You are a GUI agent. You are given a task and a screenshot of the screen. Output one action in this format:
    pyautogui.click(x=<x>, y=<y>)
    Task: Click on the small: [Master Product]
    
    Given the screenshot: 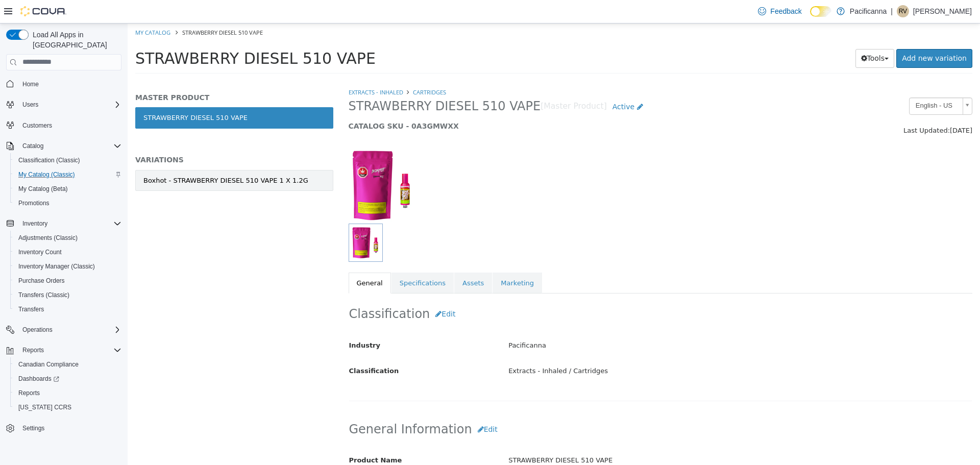 What is the action you would take?
    pyautogui.click(x=446, y=83)
    